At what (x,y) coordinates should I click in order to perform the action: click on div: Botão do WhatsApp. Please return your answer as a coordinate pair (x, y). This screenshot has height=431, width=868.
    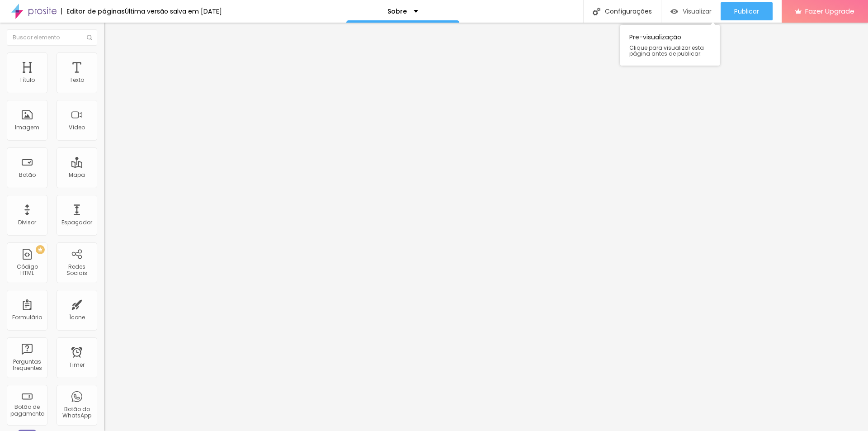
    Looking at the image, I should click on (77, 412).